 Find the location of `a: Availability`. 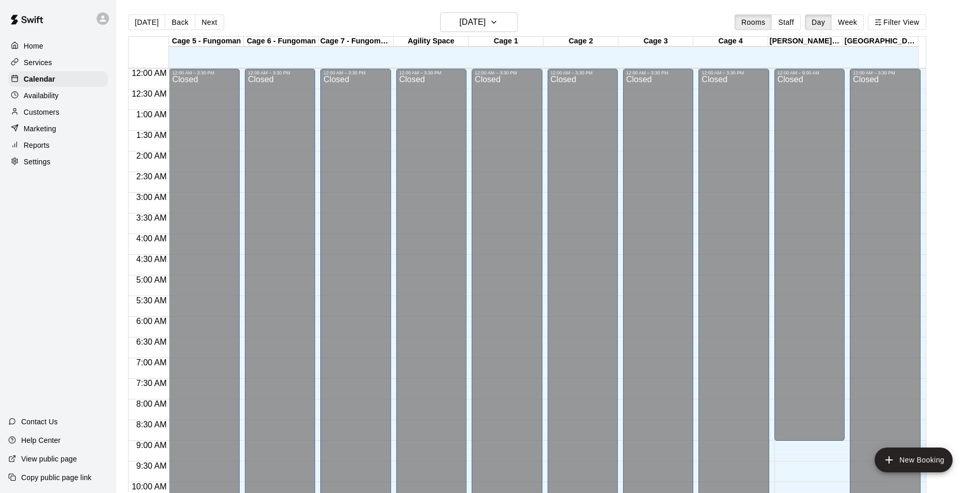

a: Availability is located at coordinates (58, 96).